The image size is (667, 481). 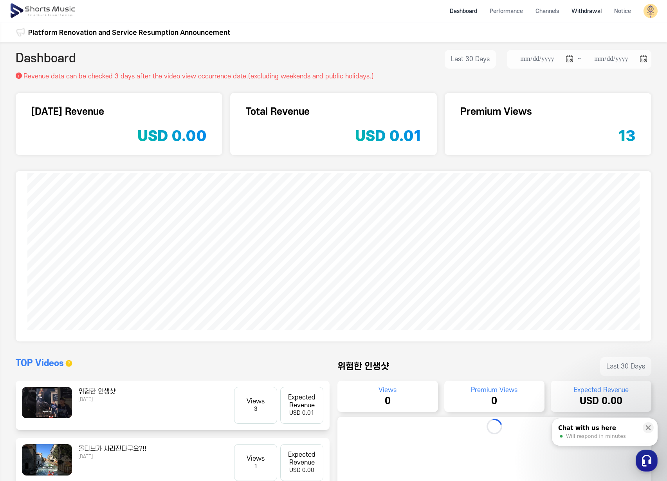 I want to click on img: 사용자 이미지, so click(x=651, y=11).